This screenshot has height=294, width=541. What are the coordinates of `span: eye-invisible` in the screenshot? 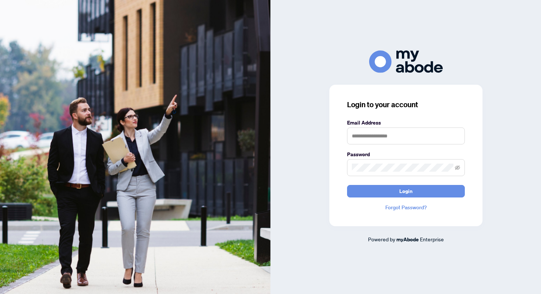 It's located at (458, 168).